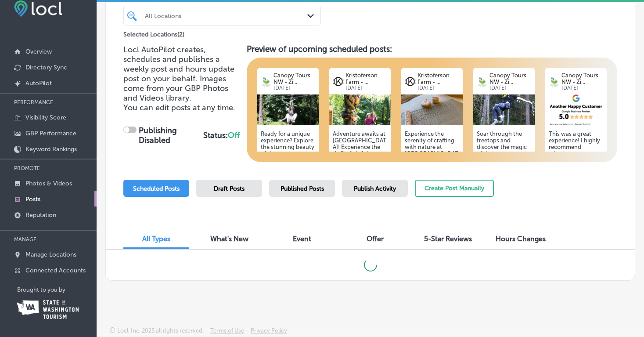 The image size is (644, 337). What do you see at coordinates (448, 239) in the screenshot?
I see `span: 5-Star Reviews` at bounding box center [448, 239].